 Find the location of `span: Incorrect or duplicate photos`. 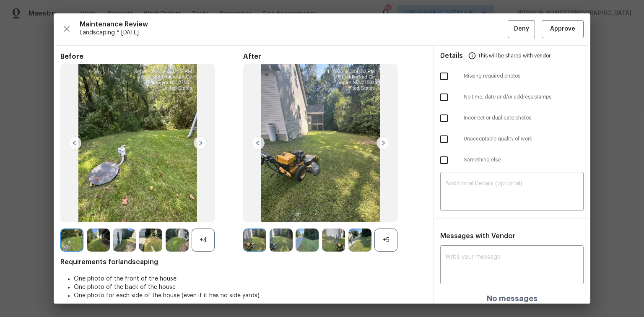

span: Incorrect or duplicate photos is located at coordinates (524, 118).